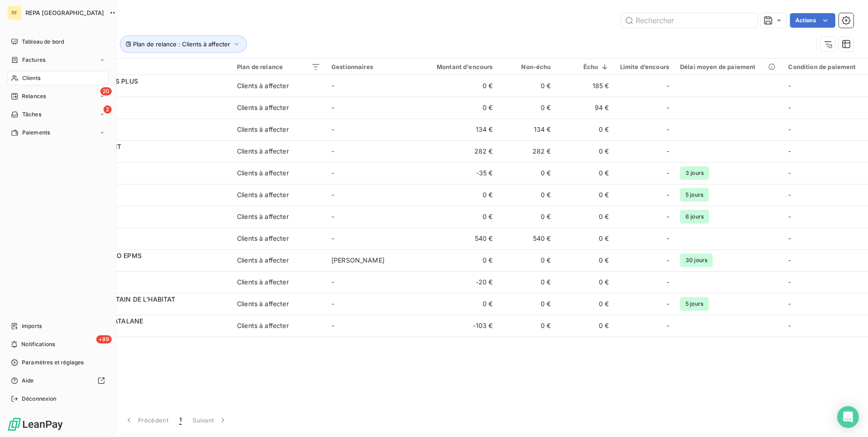 Image resolution: width=868 pixels, height=437 pixels. I want to click on span: 30 jours, so click(696, 260).